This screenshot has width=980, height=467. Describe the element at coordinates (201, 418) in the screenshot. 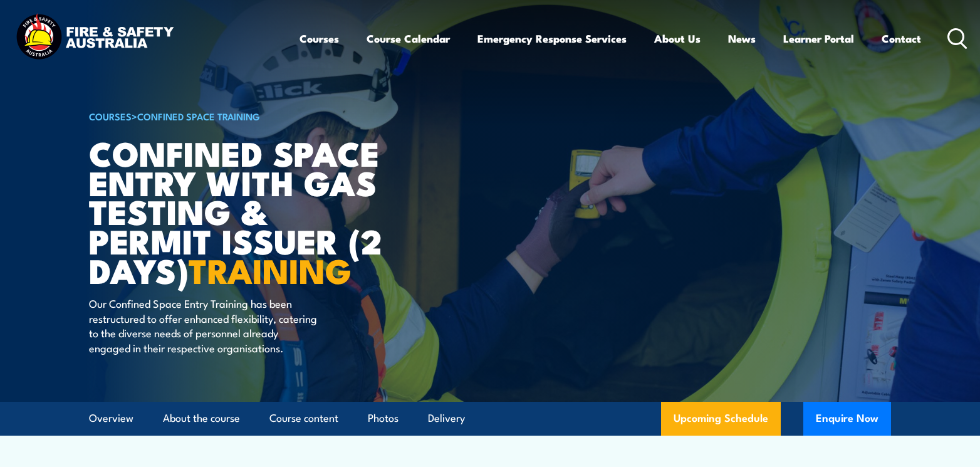

I see `a: About the course` at that location.